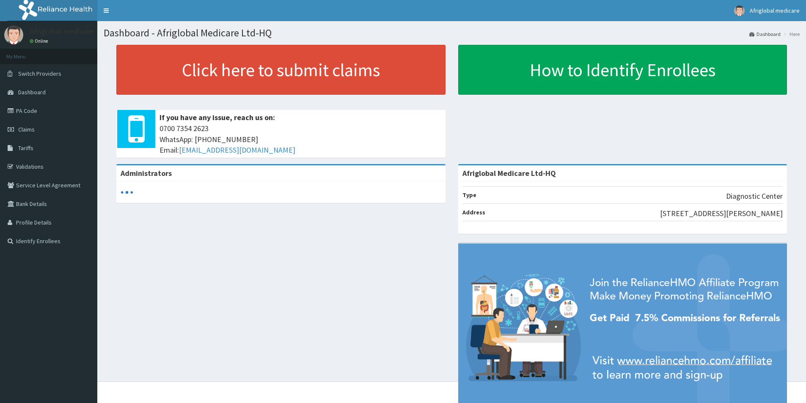 This screenshot has height=403, width=806. Describe the element at coordinates (775, 11) in the screenshot. I see `span: Afriglobal medicare` at that location.